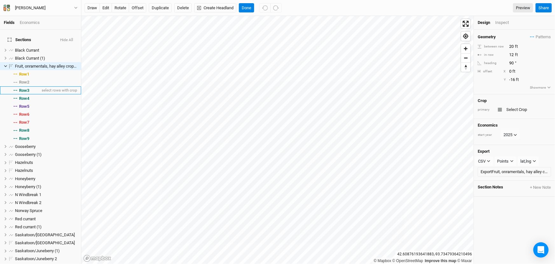  What do you see at coordinates (466, 48) in the screenshot?
I see `span: Zoom in` at bounding box center [466, 48].